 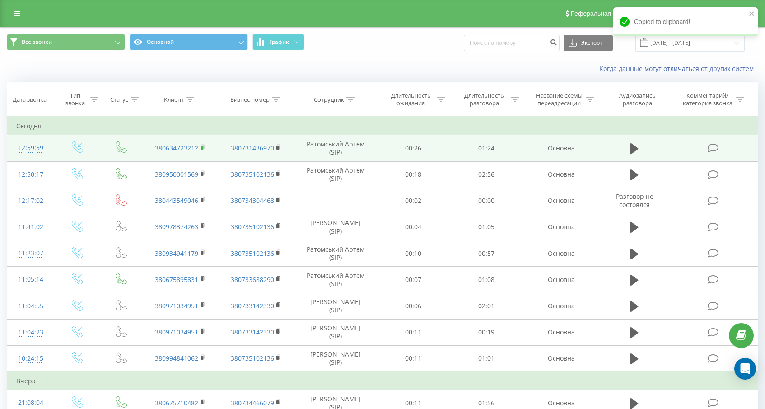 I want to click on a: Когда данные могут отличаться от других систем, so click(x=679, y=68).